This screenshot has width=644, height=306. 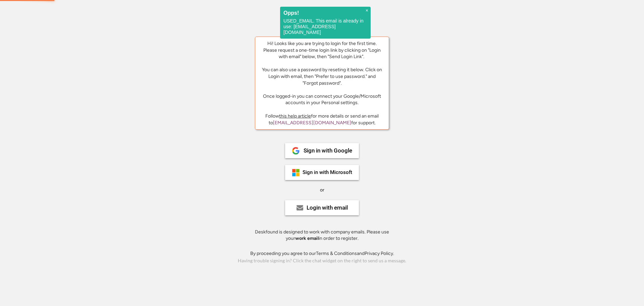 I want to click on strong: work email, so click(x=307, y=238).